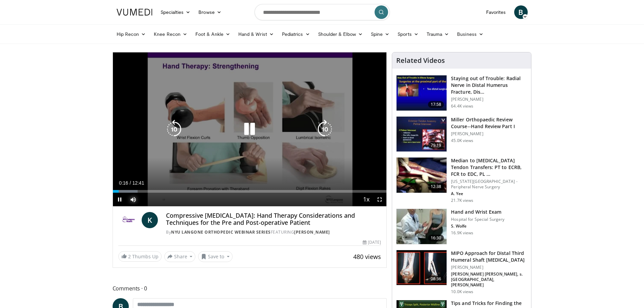 This screenshot has height=308, width=644. I want to click on p: A. Yee, so click(489, 194).